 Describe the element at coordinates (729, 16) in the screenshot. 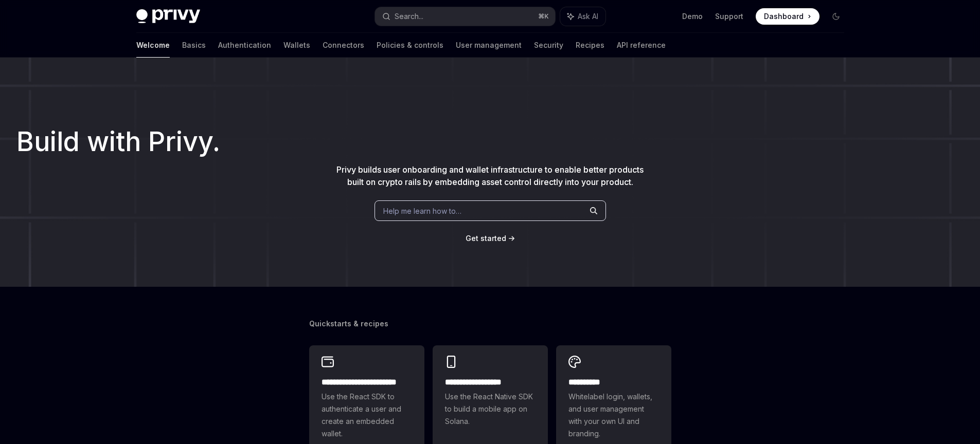

I see `a: Support` at that location.